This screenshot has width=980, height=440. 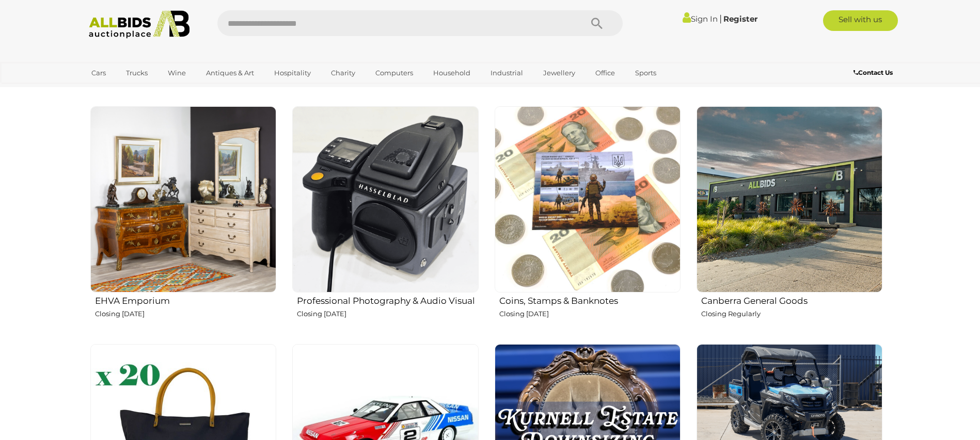 What do you see at coordinates (451, 72) in the screenshot?
I see `a: Household` at bounding box center [451, 72].